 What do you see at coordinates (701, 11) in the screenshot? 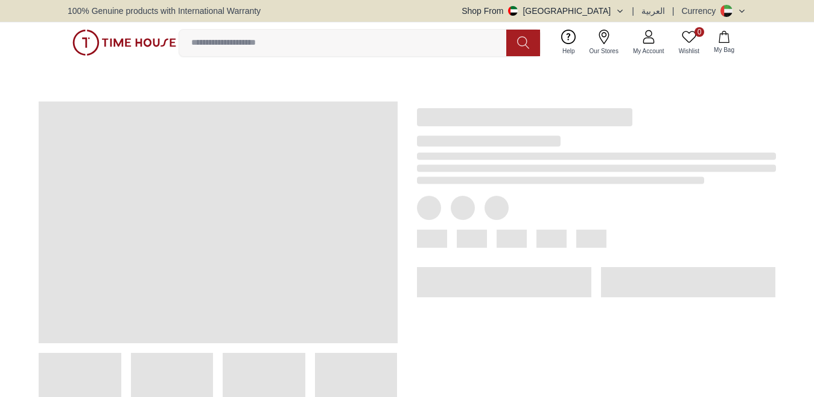
I see `div: Currency` at bounding box center [701, 11].